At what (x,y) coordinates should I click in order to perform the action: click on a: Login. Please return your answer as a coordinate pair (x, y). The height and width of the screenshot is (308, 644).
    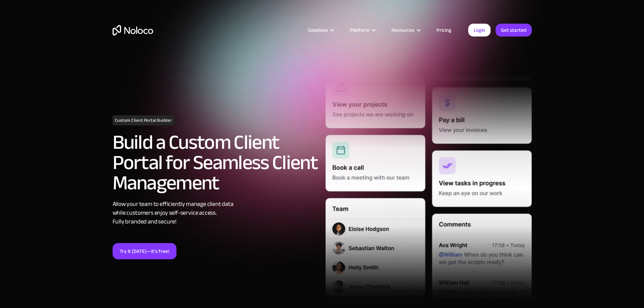
    Looking at the image, I should click on (479, 30).